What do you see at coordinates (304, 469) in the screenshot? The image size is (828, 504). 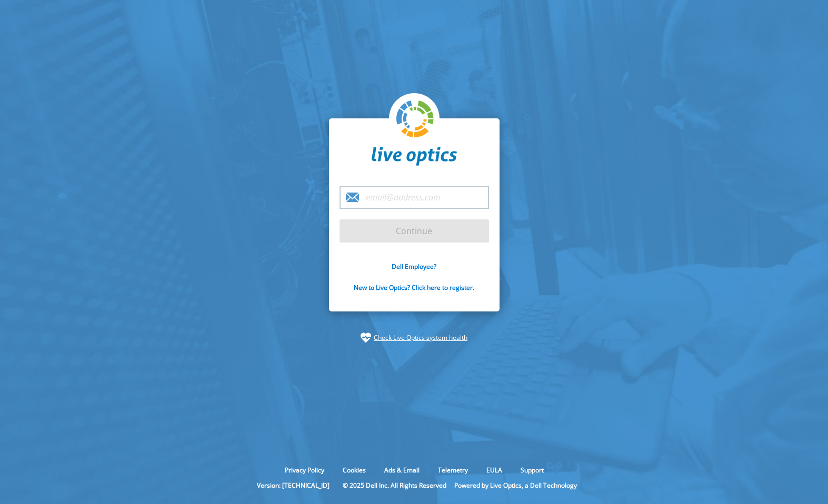 I see `a: Privacy Policy` at bounding box center [304, 469].